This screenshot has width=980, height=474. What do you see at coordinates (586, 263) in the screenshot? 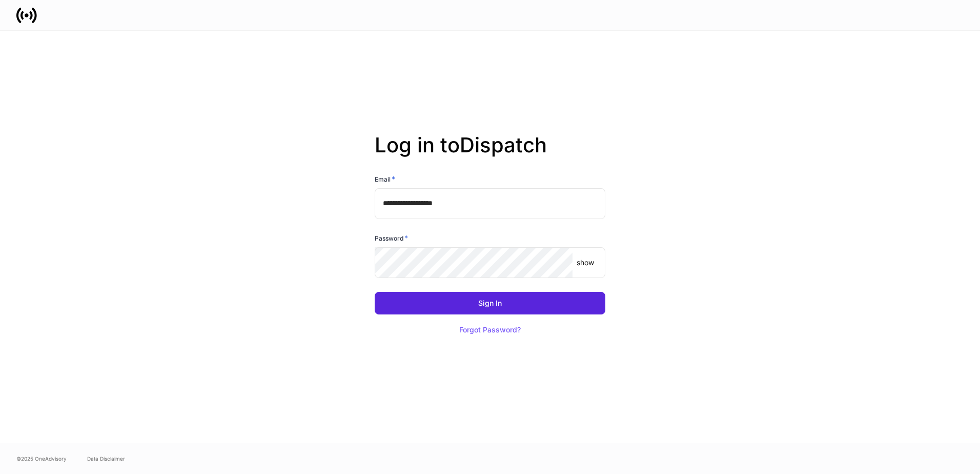
I see `p: show` at bounding box center [586, 263].